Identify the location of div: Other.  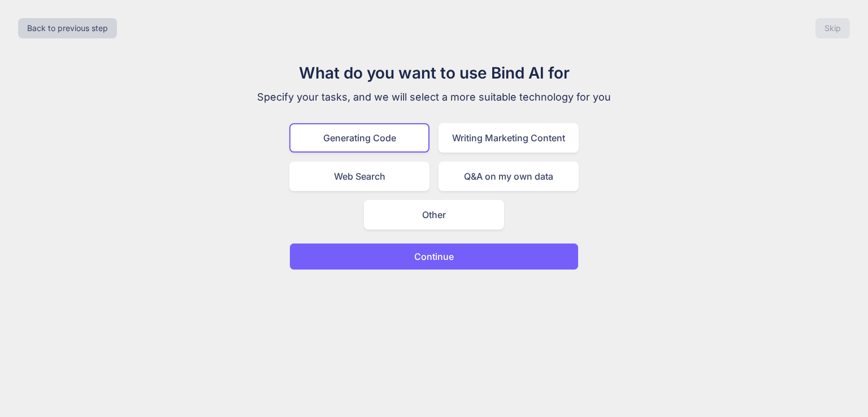
(434, 215).